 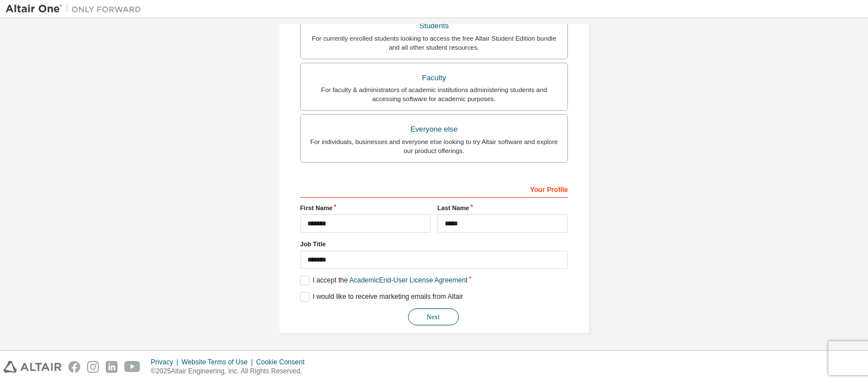 What do you see at coordinates (434, 78) in the screenshot?
I see `div: Faculty` at bounding box center [434, 78].